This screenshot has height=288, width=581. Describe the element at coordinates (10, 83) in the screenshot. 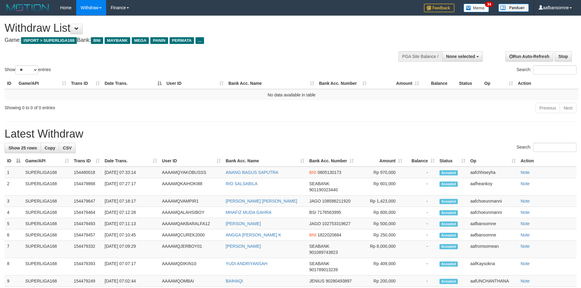

I see `th: ID` at that location.